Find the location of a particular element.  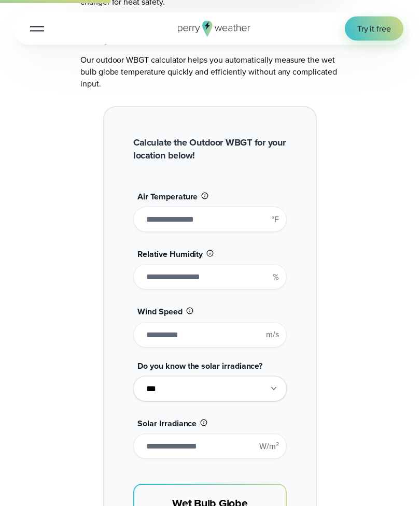

h2: Calculate the Outdoor WBGT for your location below! is located at coordinates (209, 150).